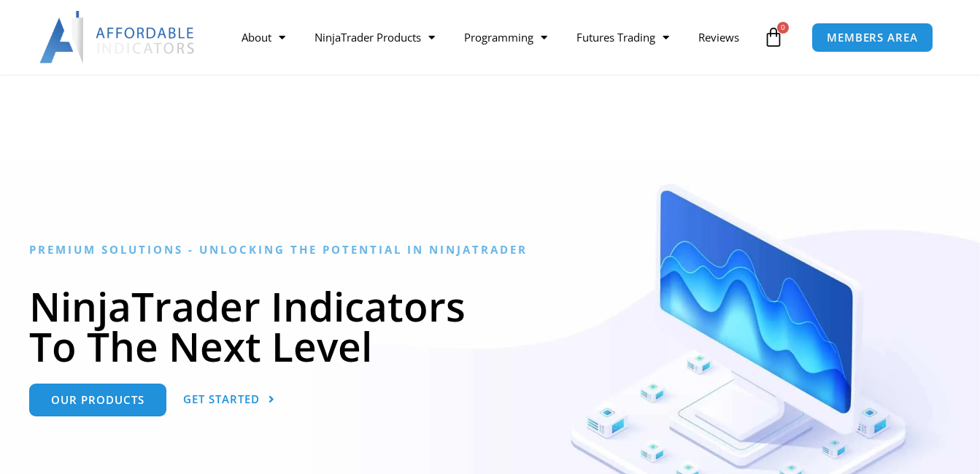 The width and height of the screenshot is (980, 474). I want to click on a: Futures Trading, so click(622, 37).